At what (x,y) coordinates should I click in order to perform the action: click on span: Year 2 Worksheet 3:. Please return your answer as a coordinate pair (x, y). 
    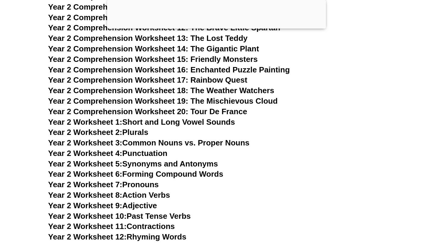
    Looking at the image, I should click on (85, 143).